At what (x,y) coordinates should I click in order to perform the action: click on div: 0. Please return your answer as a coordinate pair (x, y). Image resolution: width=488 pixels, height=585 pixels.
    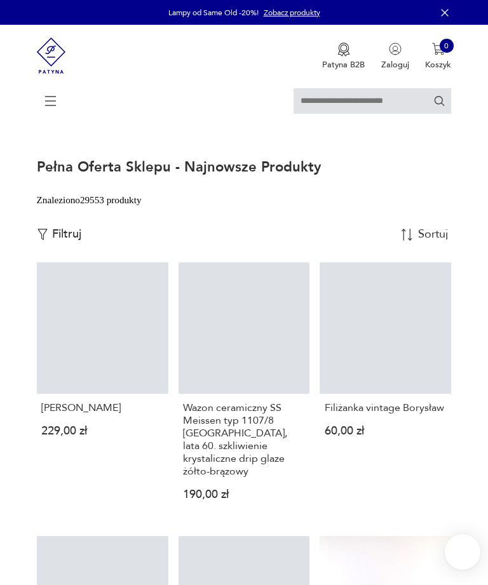
    Looking at the image, I should click on (446, 46).